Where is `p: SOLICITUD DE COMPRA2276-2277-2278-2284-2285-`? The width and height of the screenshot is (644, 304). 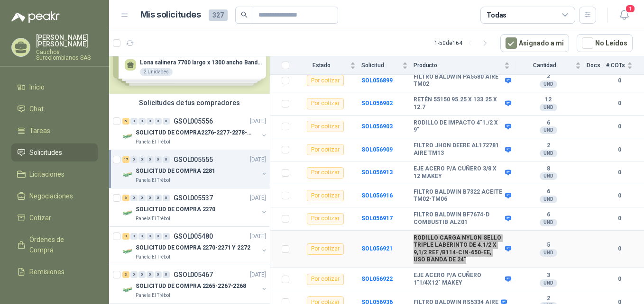 p: SOLICITUD DE COMPRA2276-2277-2278-2284-2285- is located at coordinates (195, 133).